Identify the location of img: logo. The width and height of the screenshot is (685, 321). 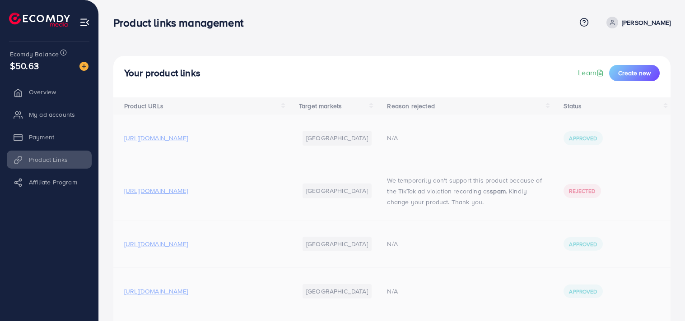
(39, 19).